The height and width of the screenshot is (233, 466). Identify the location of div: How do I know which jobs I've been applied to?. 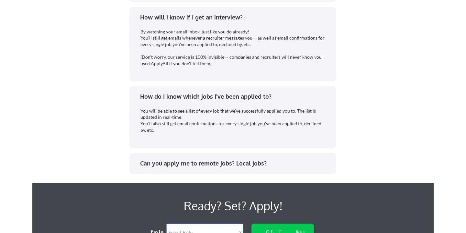
(235, 96).